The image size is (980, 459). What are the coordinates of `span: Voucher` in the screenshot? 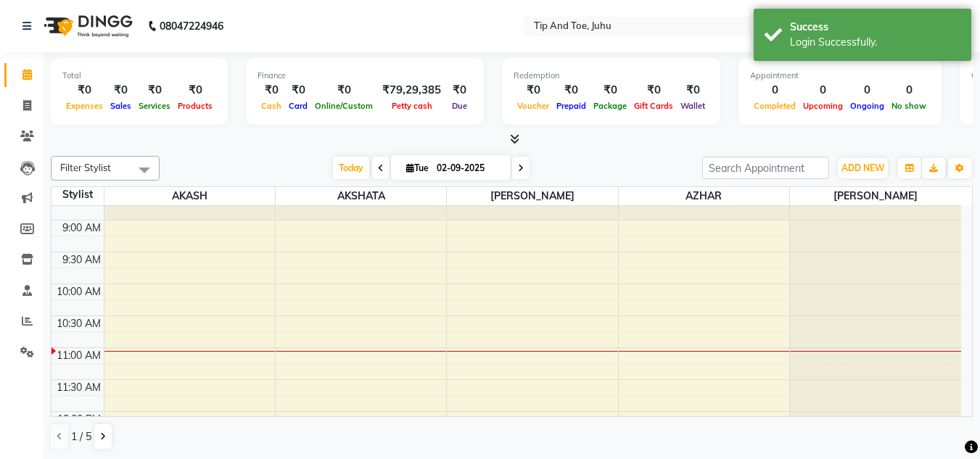 It's located at (533, 106).